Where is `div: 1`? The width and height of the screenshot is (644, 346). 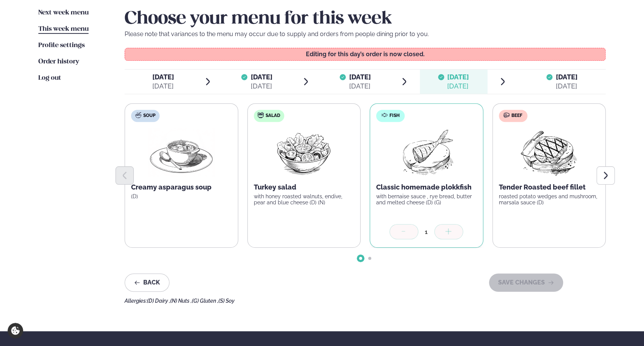 div: 1 is located at coordinates (426, 232).